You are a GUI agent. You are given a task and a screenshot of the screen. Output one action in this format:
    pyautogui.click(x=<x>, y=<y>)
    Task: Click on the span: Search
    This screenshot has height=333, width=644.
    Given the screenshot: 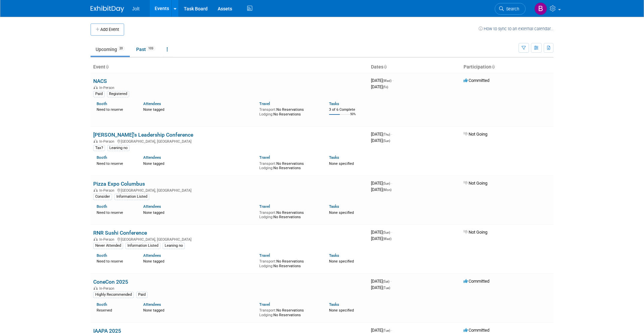 What is the action you would take?
    pyautogui.click(x=511, y=9)
    